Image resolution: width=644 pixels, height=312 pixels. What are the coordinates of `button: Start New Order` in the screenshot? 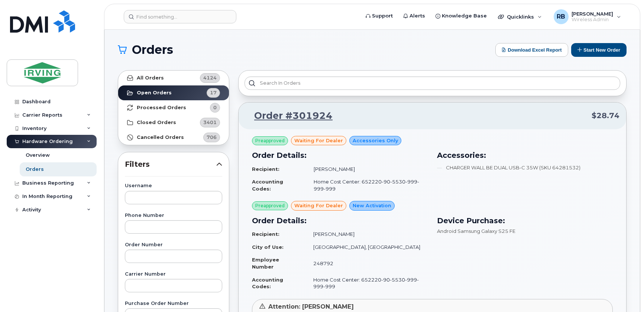 It's located at (599, 50).